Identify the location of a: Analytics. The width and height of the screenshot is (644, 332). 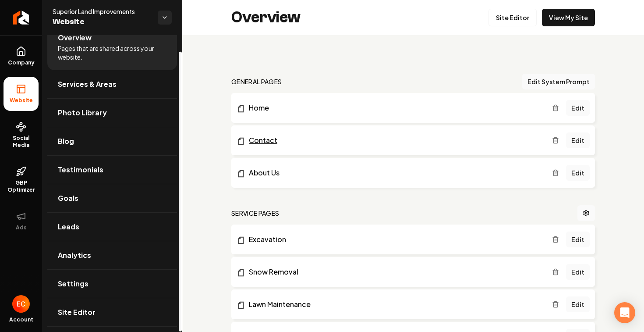
(112, 255).